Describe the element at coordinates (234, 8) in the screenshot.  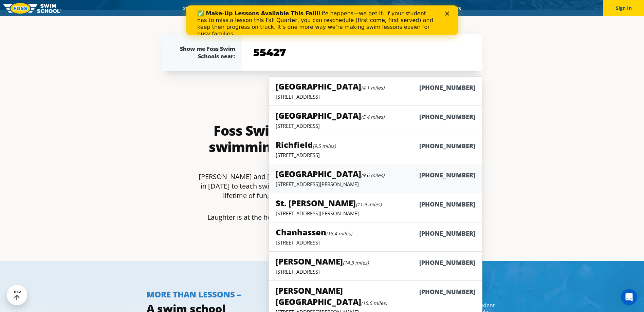
I see `a: Schools` at that location.